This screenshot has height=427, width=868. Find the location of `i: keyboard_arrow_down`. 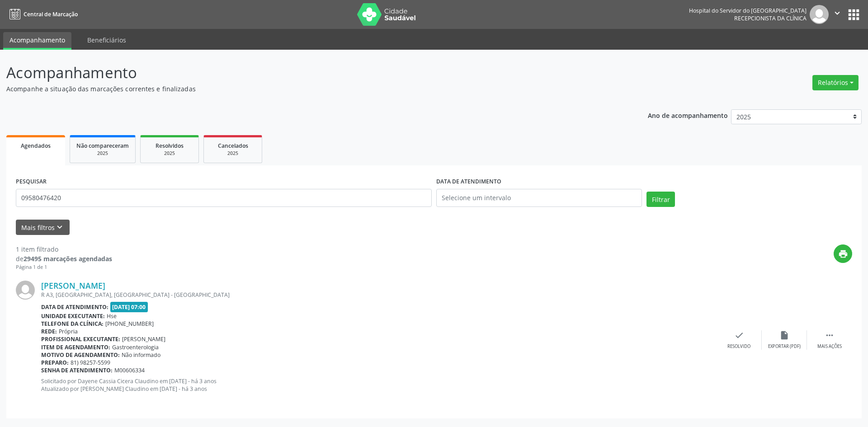

i: keyboard_arrow_down is located at coordinates (60, 227).